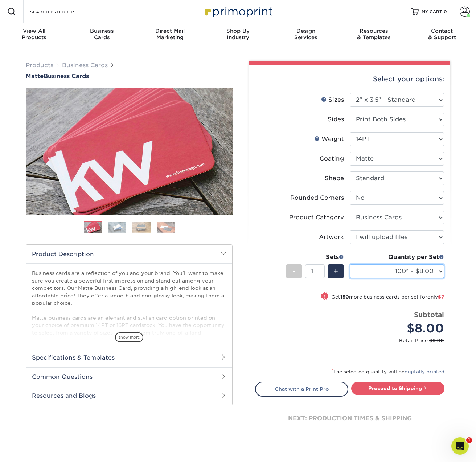  Describe the element at coordinates (336, 120) in the screenshot. I see `div: Sides` at that location.